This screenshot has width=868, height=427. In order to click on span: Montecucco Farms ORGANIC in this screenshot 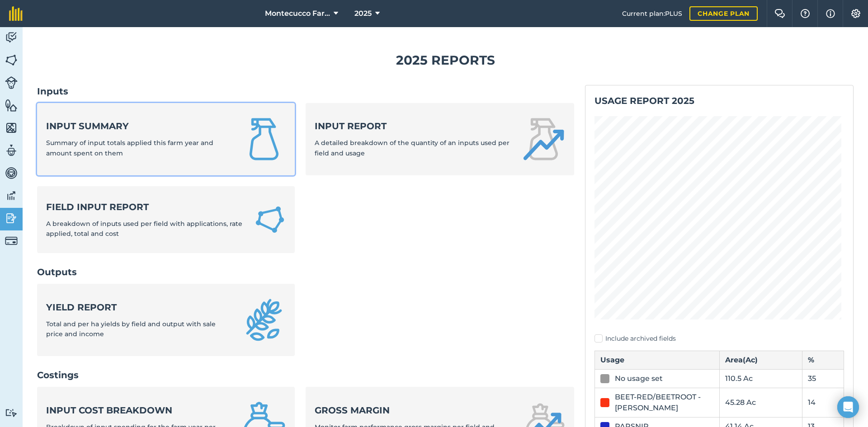, I will do `click(298, 14)`.